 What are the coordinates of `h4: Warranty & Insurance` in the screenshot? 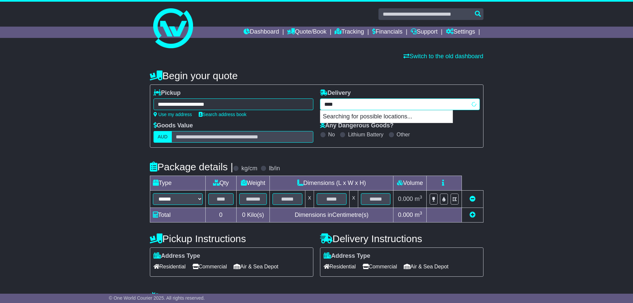 It's located at (316, 297).